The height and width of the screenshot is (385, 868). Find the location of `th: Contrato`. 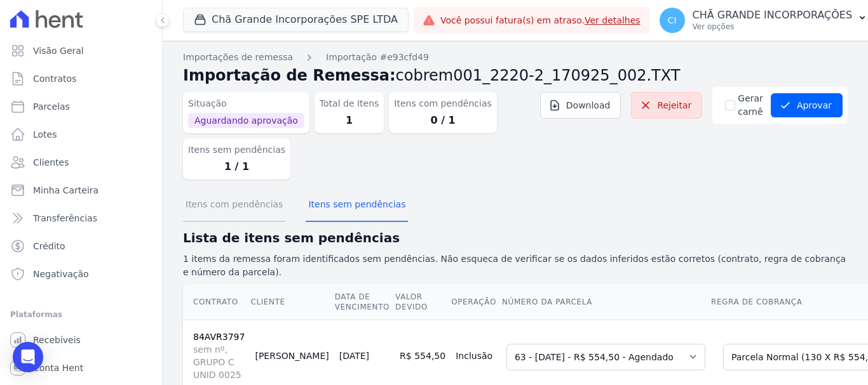

th: Contrato is located at coordinates (216, 302).